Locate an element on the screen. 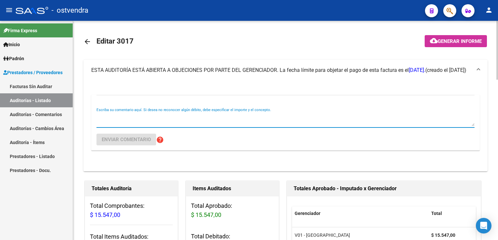 The width and height of the screenshot is (498, 240). h1: Items Auditados is located at coordinates (232, 189).